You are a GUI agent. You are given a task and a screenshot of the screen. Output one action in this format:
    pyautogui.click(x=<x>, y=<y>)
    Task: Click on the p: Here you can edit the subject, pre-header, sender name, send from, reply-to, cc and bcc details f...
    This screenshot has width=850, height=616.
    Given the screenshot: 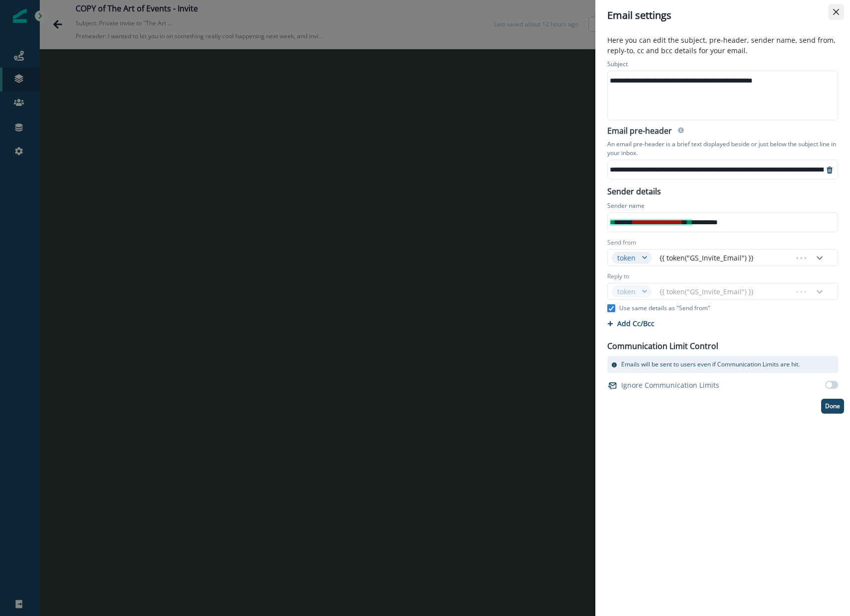 What is the action you would take?
    pyautogui.click(x=723, y=46)
    